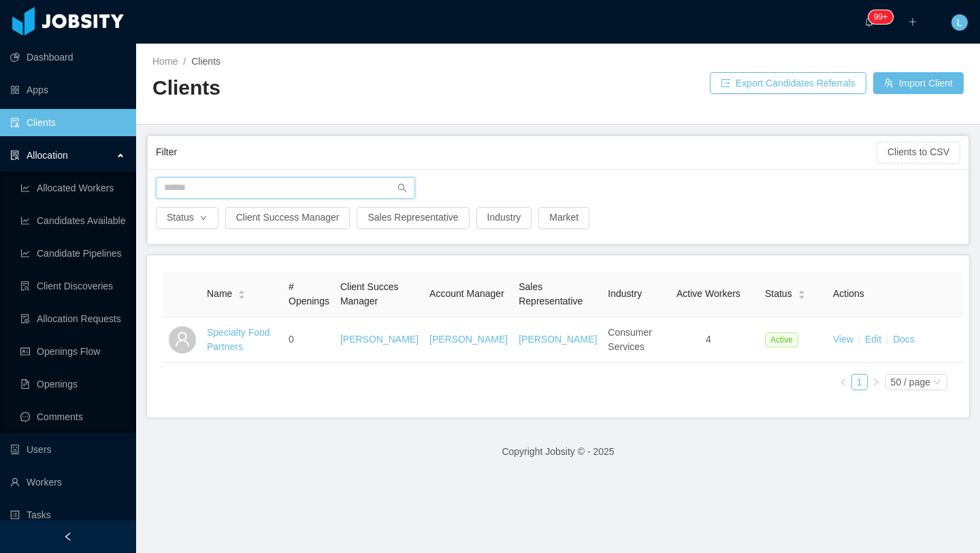 The width and height of the screenshot is (980, 553). I want to click on a: icon: pie-chartDashboard, so click(67, 57).